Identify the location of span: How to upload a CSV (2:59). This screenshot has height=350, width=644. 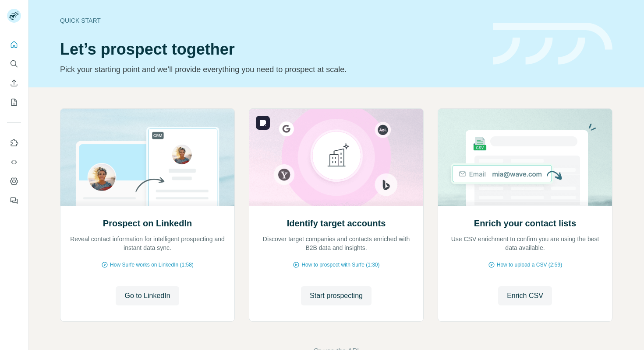
(529, 265).